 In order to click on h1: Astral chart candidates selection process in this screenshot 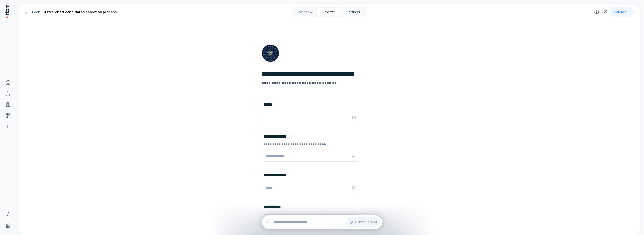, I will do `click(81, 12)`.